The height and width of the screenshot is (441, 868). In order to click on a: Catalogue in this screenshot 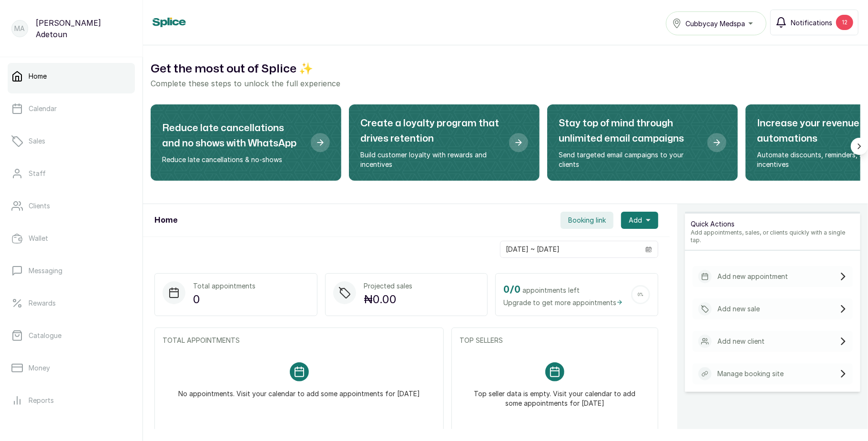, I will do `click(71, 335)`.